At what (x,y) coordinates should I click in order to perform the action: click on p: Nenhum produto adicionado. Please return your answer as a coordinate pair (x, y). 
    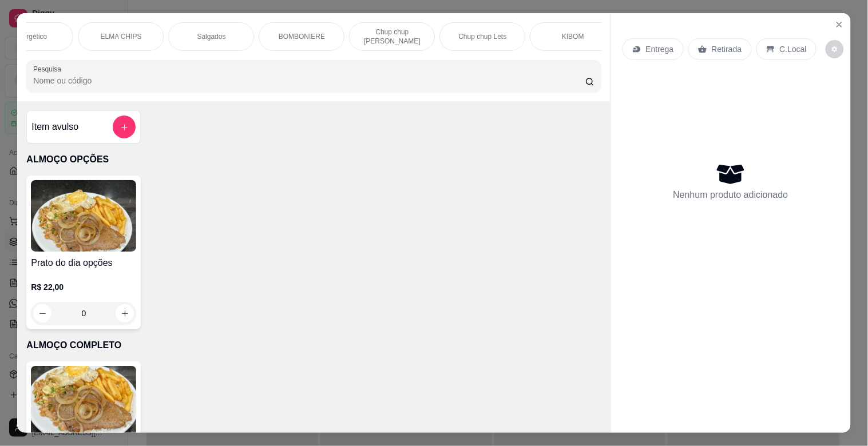
    Looking at the image, I should click on (731, 195).